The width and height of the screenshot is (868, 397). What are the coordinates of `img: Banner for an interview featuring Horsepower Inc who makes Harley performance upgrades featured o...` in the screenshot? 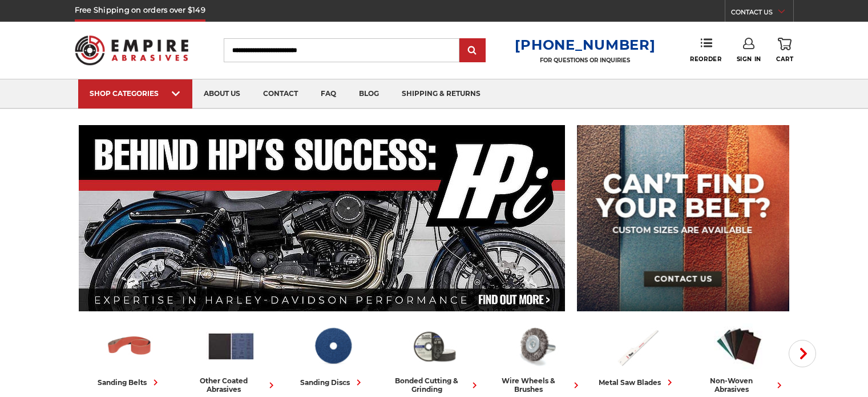 It's located at (322, 218).